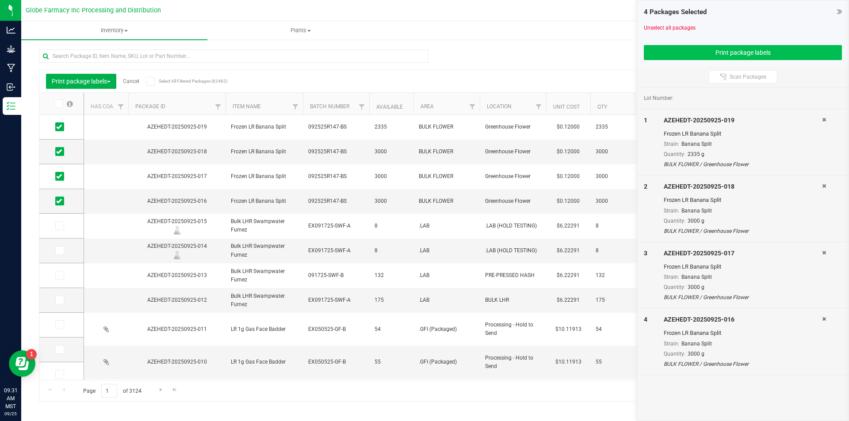 This screenshot has width=849, height=421. I want to click on span: .GFI (Packaged), so click(447, 329).